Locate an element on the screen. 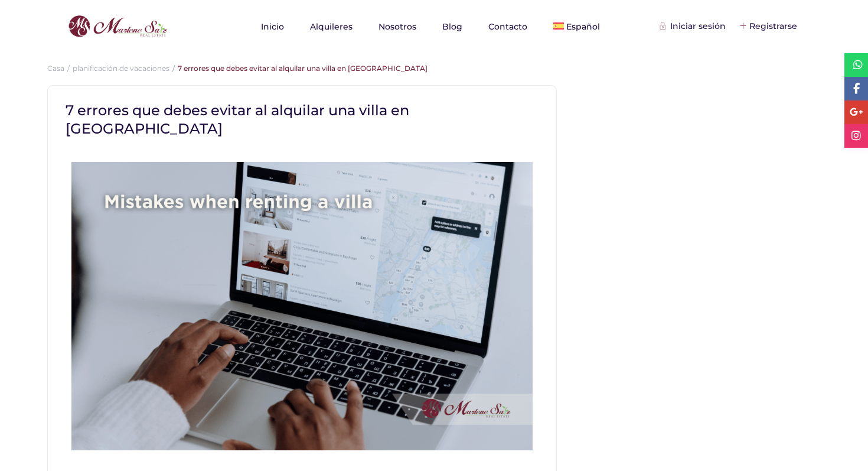 This screenshot has height=471, width=868. span: Español is located at coordinates (583, 26).